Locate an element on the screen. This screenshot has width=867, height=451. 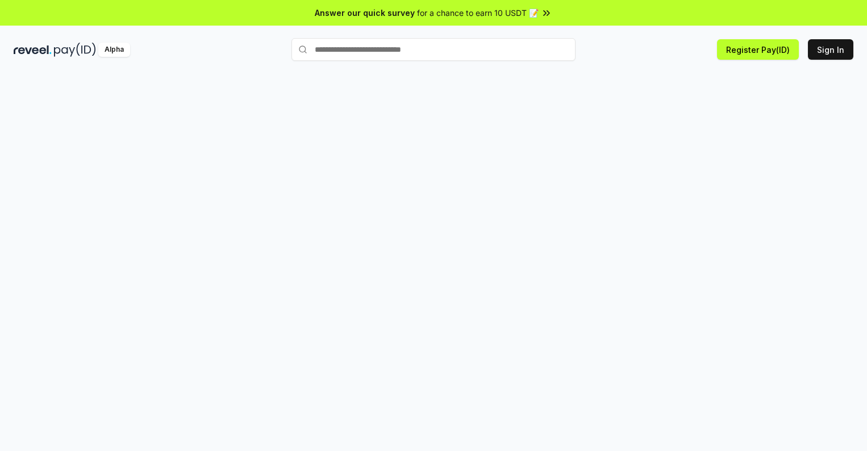
span: Answer our quick survey is located at coordinates (365, 12).